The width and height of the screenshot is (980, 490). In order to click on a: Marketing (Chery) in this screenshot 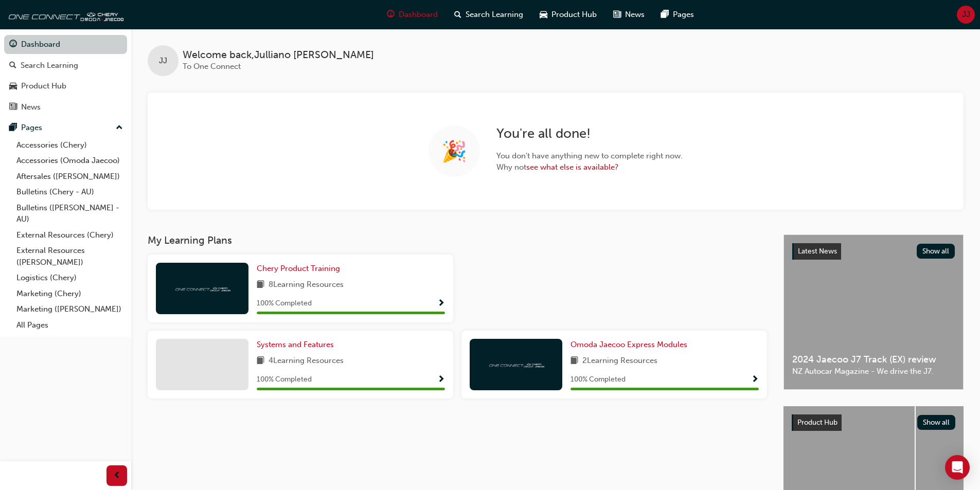, I will do `click(70, 293)`.